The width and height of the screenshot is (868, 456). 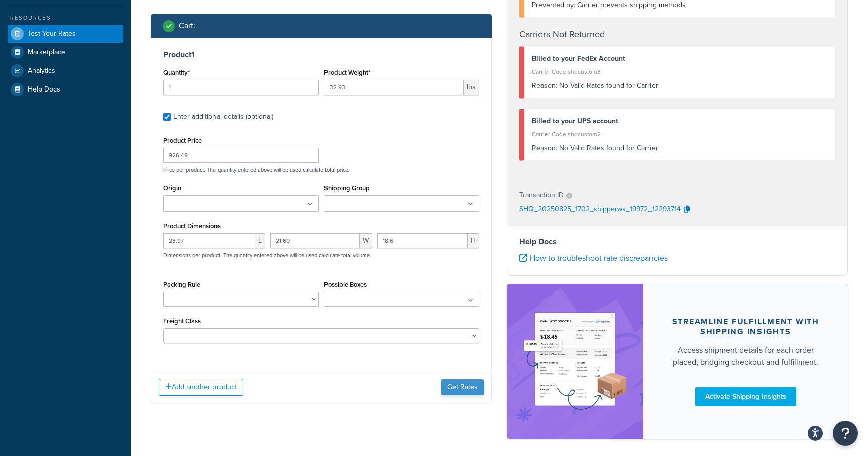 I want to click on label: Quantity*, so click(x=176, y=72).